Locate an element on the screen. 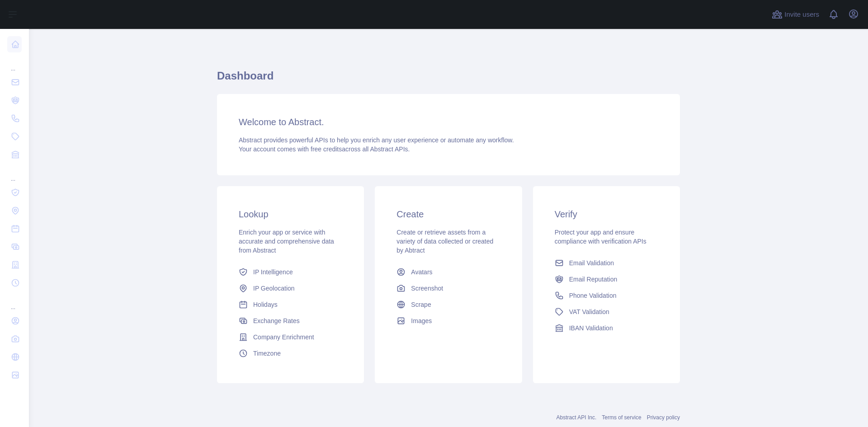  a: Holidays is located at coordinates (290, 304).